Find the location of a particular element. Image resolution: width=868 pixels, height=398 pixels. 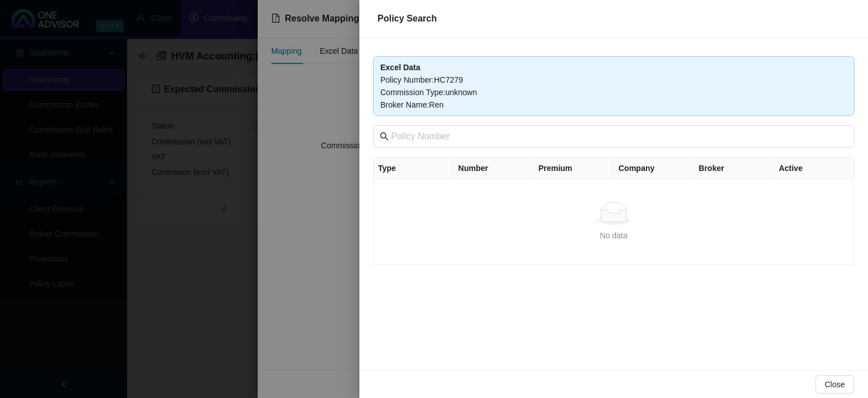

th: Active is located at coordinates (814, 168).